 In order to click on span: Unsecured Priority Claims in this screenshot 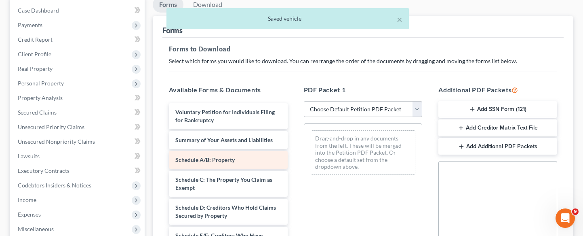, I will do `click(51, 126)`.